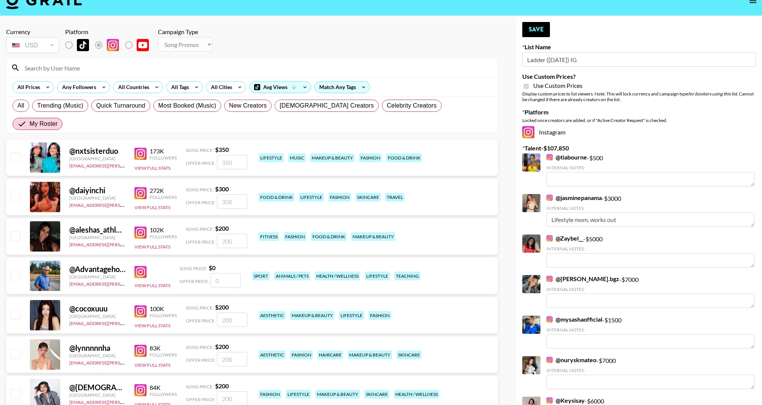 The image size is (762, 405). I want to click on div: @ nxtsisterduo, so click(97, 151).